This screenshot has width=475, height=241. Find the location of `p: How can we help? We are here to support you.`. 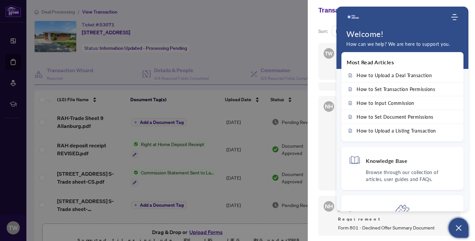

p: How can we help? We are here to support you. is located at coordinates (403, 44).